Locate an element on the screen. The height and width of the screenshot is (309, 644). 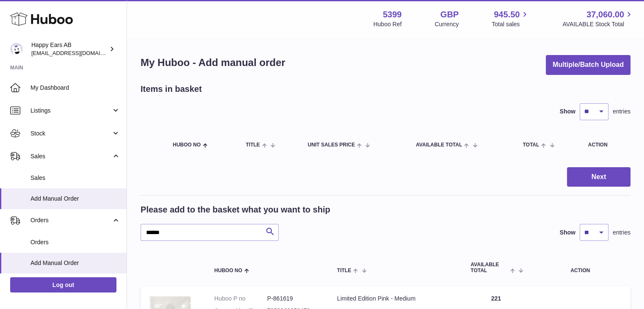
div: Currency is located at coordinates (447, 24).